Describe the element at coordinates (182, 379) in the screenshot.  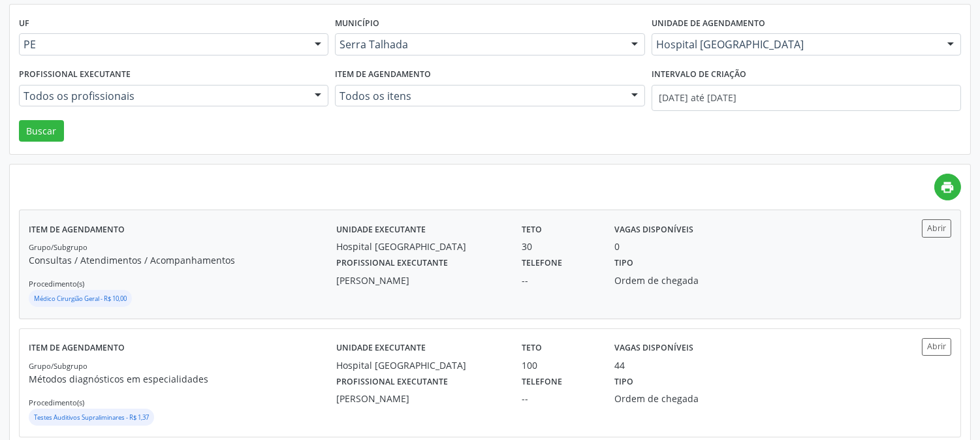
I see `p: Métodos diagnósticos em especialidades` at that location.